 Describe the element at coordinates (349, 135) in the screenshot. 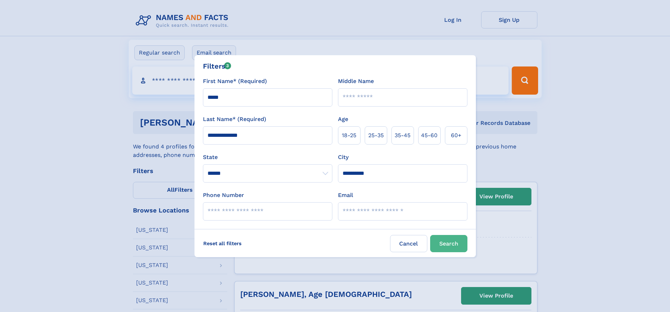

I see `span: 18‑25` at that location.